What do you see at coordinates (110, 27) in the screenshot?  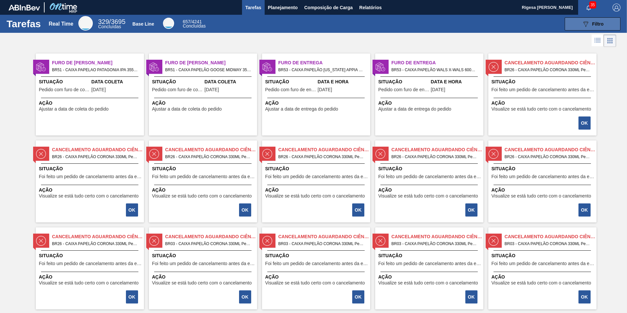 I see `span: Concluídas` at bounding box center [110, 27].